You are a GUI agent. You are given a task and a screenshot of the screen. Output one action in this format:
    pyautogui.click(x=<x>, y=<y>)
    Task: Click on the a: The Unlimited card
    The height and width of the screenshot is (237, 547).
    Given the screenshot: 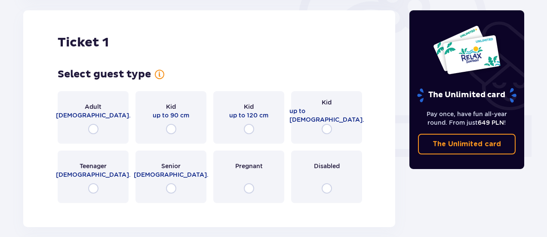 What is the action you would take?
    pyautogui.click(x=467, y=144)
    